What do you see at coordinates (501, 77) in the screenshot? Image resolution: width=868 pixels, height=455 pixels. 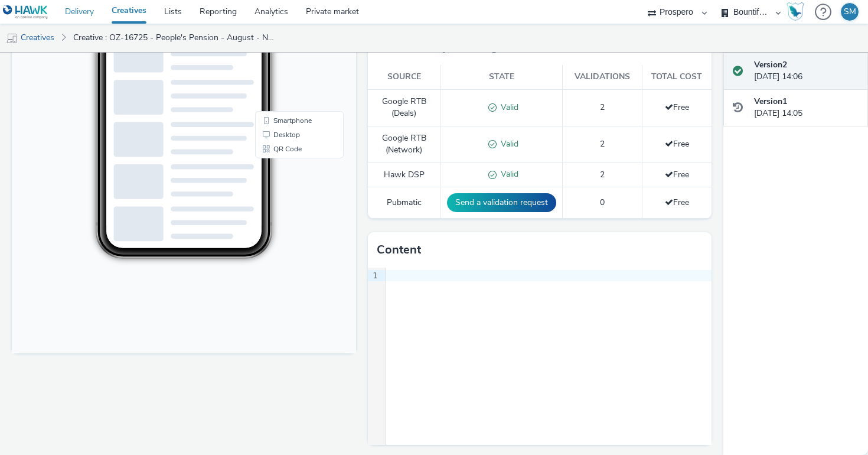 I see `th: State` at bounding box center [501, 77].